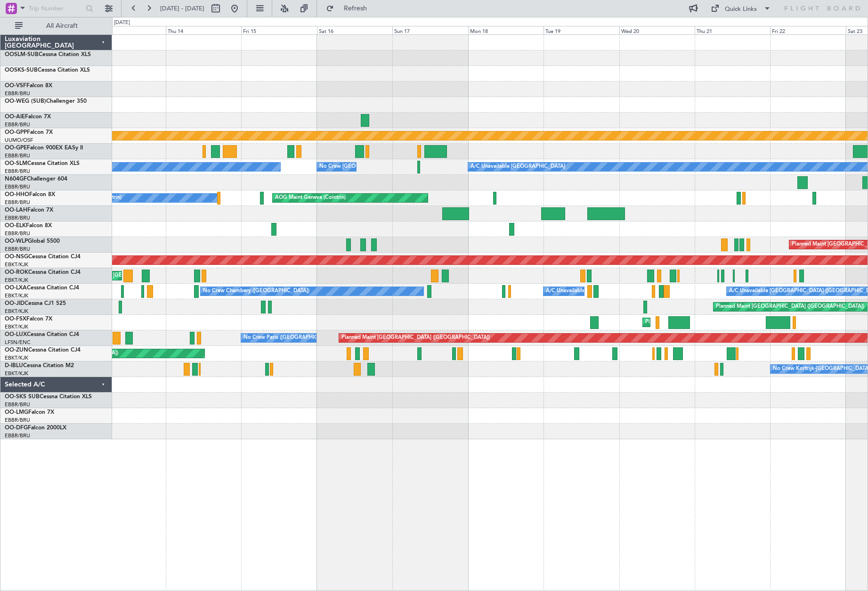 The width and height of the screenshot is (868, 591). What do you see at coordinates (42, 273) in the screenshot?
I see `a: OO-ROKCessna Citation CJ4` at bounding box center [42, 273].